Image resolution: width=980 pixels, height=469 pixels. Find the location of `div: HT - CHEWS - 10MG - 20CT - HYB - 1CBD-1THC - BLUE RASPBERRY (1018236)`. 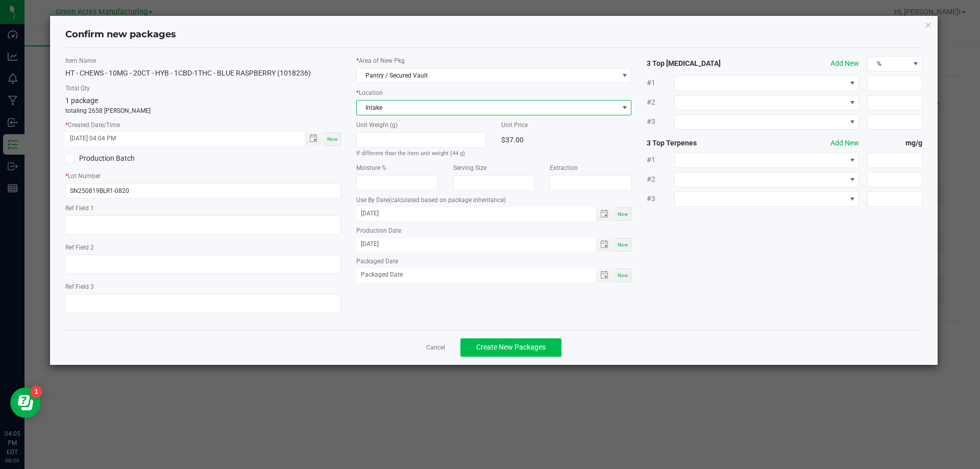

div: HT - CHEWS - 10MG - 20CT - HYB - 1CBD-1THC - BLUE RASPBERRY (1018236) is located at coordinates (203, 73).